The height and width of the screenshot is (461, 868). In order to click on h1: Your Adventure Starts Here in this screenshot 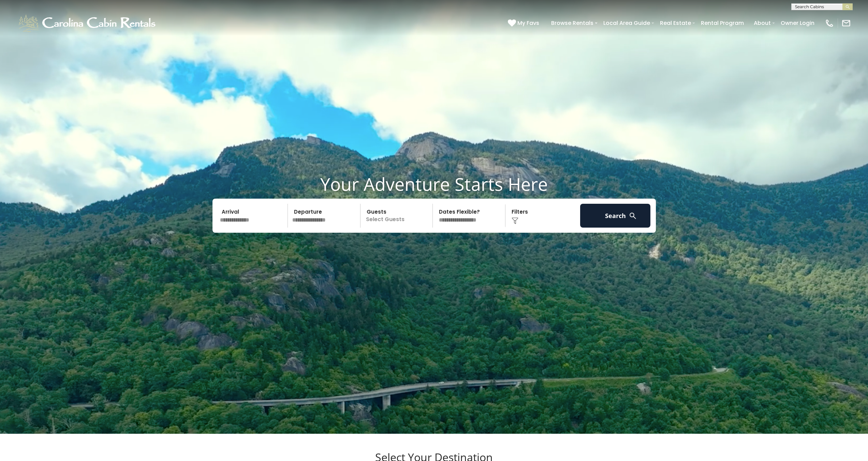, I will do `click(434, 184)`.